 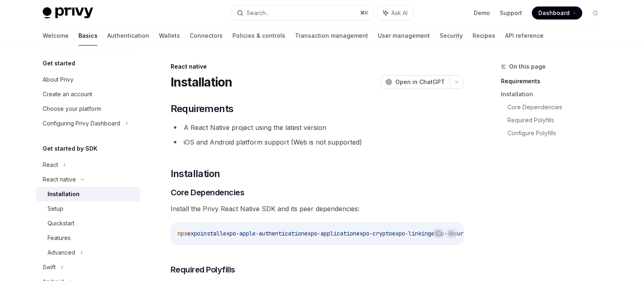 I want to click on img: light logo, so click(x=68, y=13).